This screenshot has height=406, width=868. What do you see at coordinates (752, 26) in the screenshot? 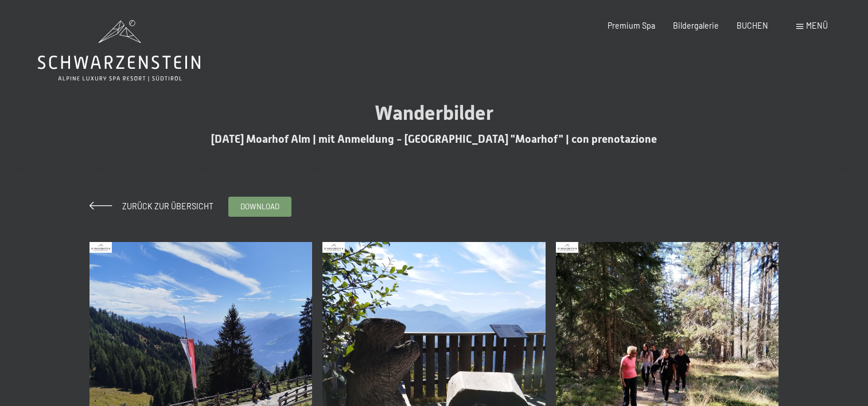
I see `span: BUCHEN` at bounding box center [752, 26].